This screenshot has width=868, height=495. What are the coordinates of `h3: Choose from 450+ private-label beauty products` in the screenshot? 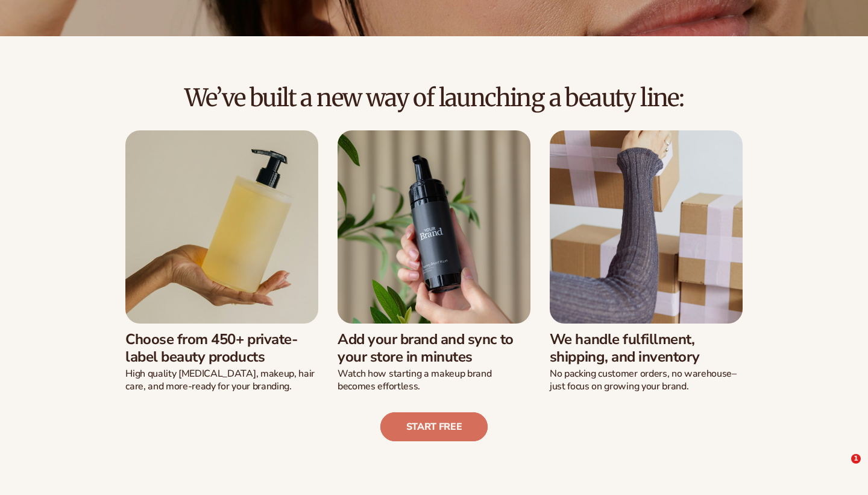 It's located at (222, 349).